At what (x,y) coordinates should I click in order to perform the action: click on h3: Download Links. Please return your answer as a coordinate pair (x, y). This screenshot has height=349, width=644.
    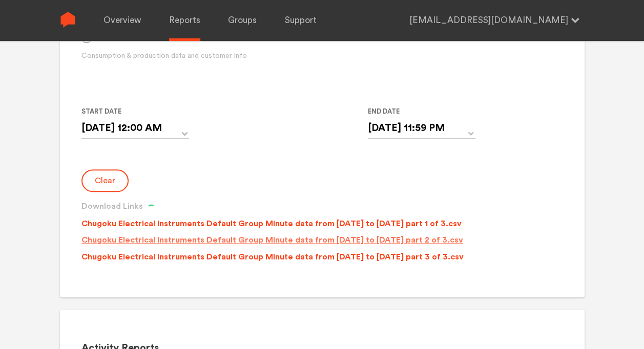
    Looking at the image, I should click on (322, 206).